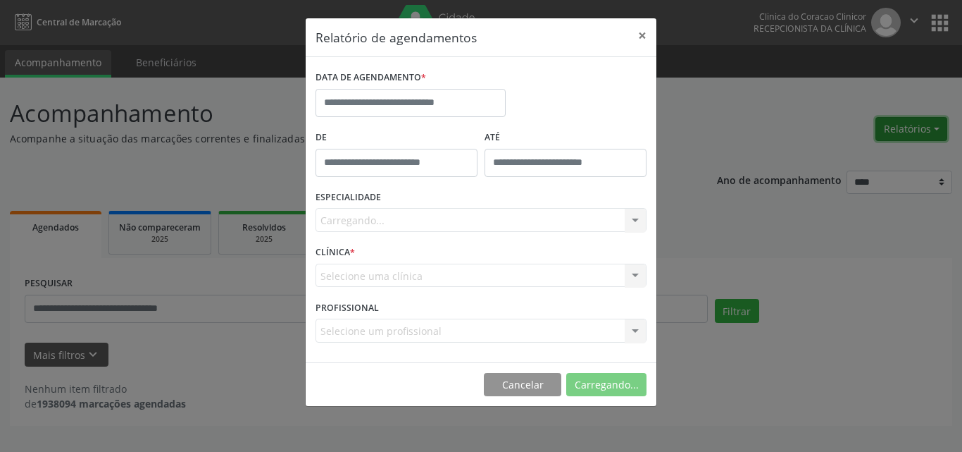 The width and height of the screenshot is (962, 452). What do you see at coordinates (396, 37) in the screenshot?
I see `h5: Relatório de agendamentos` at bounding box center [396, 37].